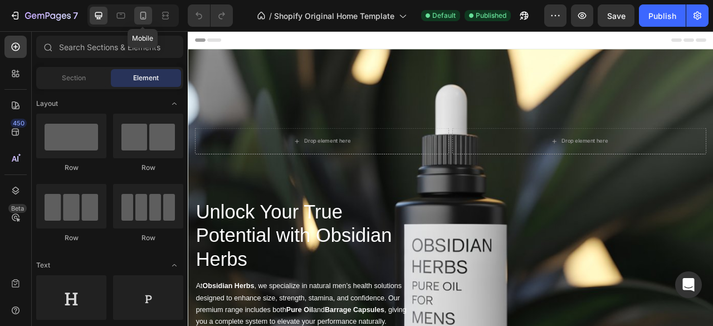 This screenshot has height=326, width=713. What do you see at coordinates (210, 16) in the screenshot?
I see `div: Undo/Redo` at bounding box center [210, 16].